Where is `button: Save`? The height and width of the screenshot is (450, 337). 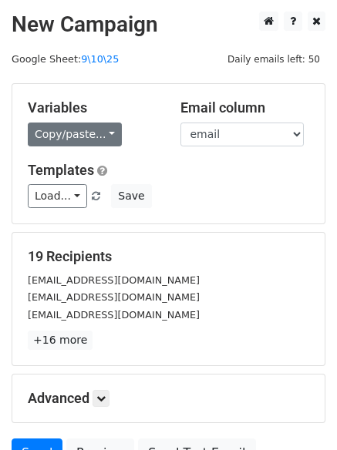
button: Save is located at coordinates (131, 196).